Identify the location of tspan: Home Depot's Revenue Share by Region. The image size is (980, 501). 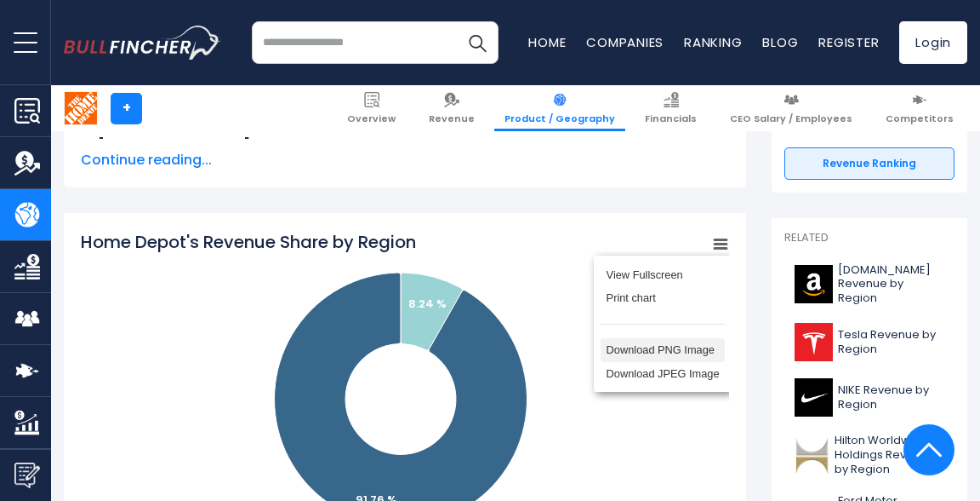
(248, 242).